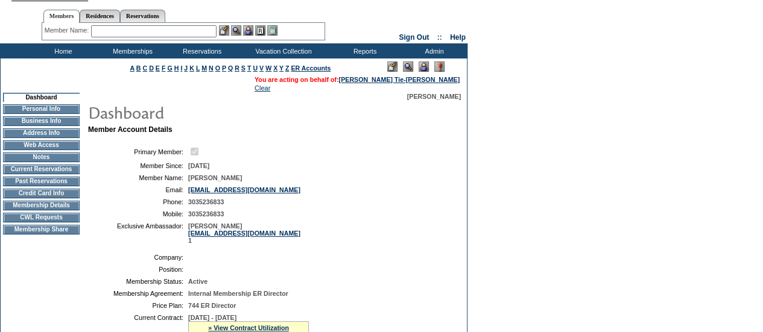 This screenshot has height=332, width=763. I want to click on a: L, so click(198, 68).